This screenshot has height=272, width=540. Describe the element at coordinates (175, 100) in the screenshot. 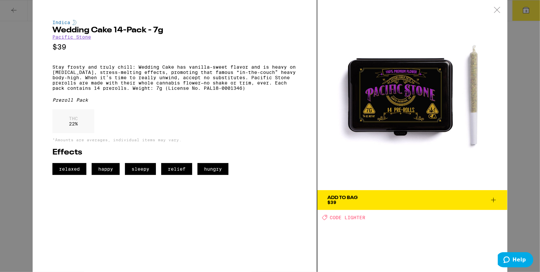

I see `div: Preroll Pack` at that location.